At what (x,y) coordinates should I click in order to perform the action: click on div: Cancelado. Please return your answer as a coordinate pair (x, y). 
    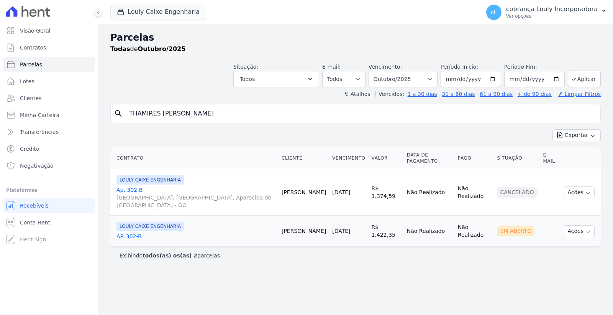
    Looking at the image, I should click on (517, 192).